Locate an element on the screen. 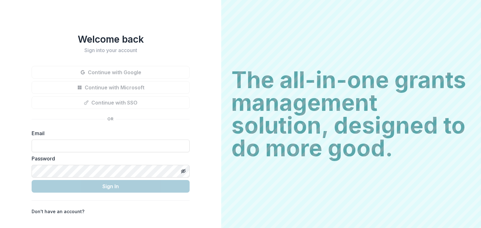 Image resolution: width=481 pixels, height=228 pixels. button: Sign In is located at coordinates (111, 186).